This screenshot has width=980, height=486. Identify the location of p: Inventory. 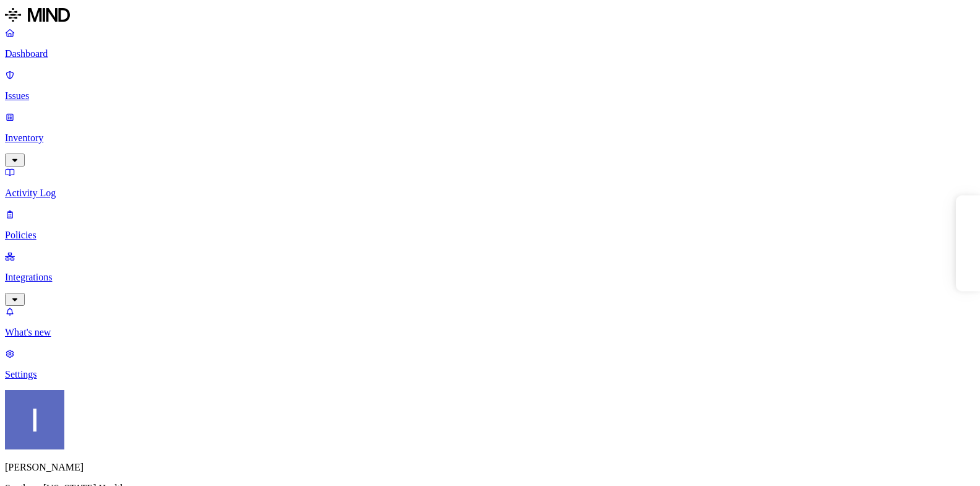
(490, 138).